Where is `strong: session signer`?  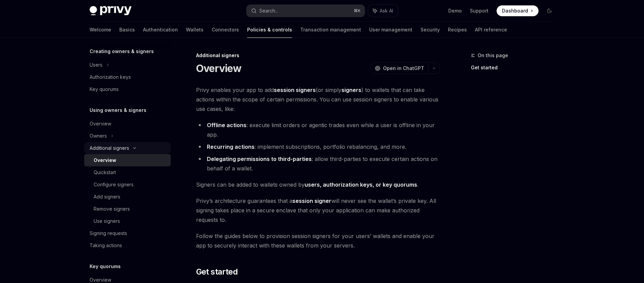
strong: session signer is located at coordinates (312, 201).